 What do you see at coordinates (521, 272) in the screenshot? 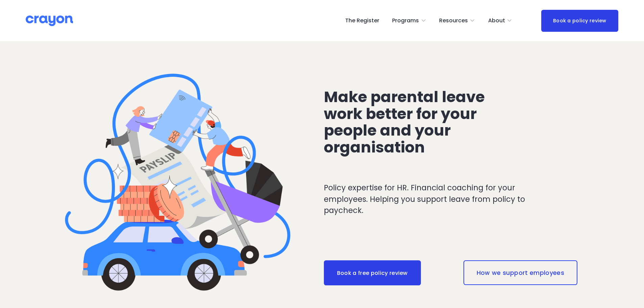
I see `a: How we support employees` at bounding box center [521, 272].